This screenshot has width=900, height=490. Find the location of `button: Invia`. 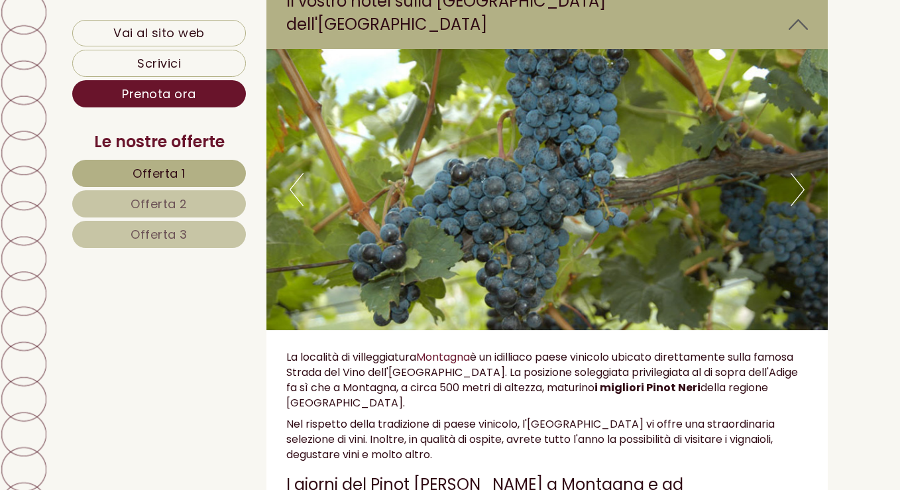

button: Invia is located at coordinates (488, 359).